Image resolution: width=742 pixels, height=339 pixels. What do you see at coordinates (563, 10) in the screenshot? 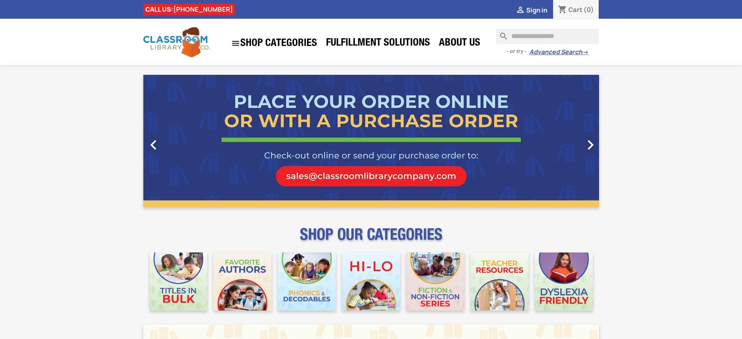
I see `i: shopping_cart` at bounding box center [563, 10].